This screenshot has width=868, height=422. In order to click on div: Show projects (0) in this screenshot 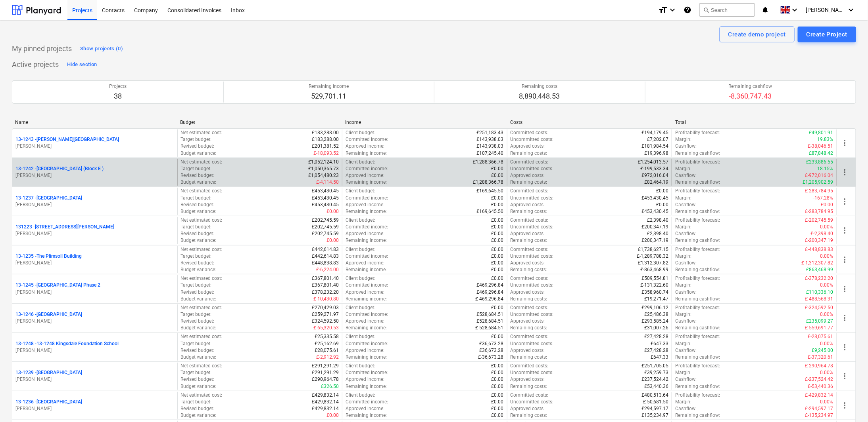, I will do `click(101, 49)`.